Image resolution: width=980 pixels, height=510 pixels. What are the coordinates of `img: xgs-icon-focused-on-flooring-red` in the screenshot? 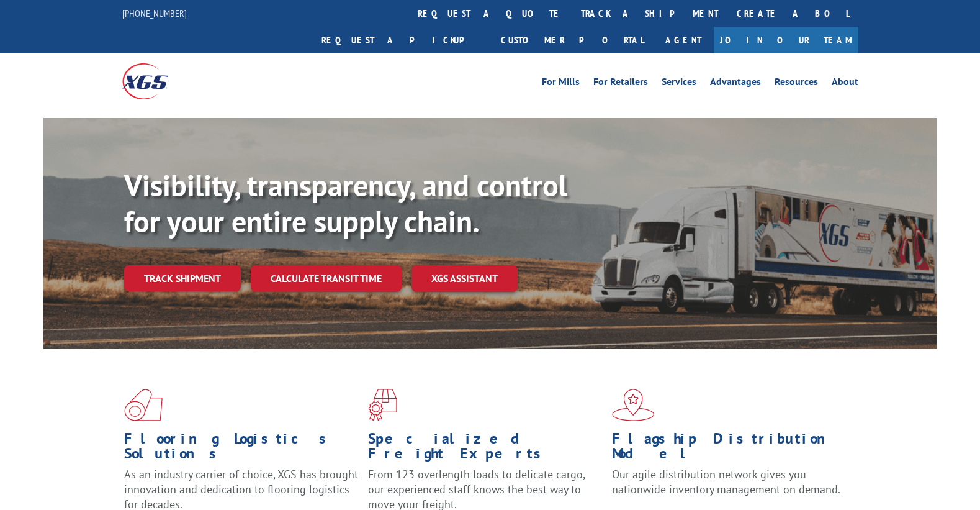 It's located at (382, 405).